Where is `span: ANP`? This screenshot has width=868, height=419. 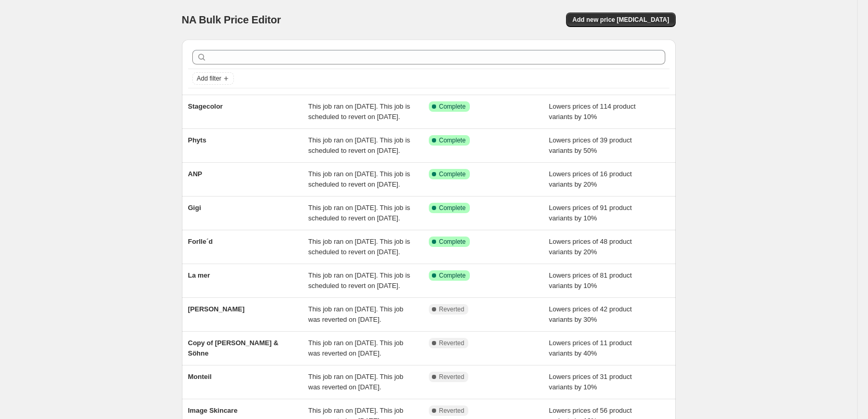 span: ANP is located at coordinates (195, 174).